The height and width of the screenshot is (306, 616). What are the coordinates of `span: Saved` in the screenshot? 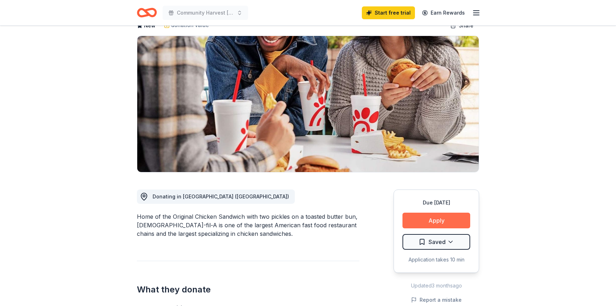 It's located at (437, 242).